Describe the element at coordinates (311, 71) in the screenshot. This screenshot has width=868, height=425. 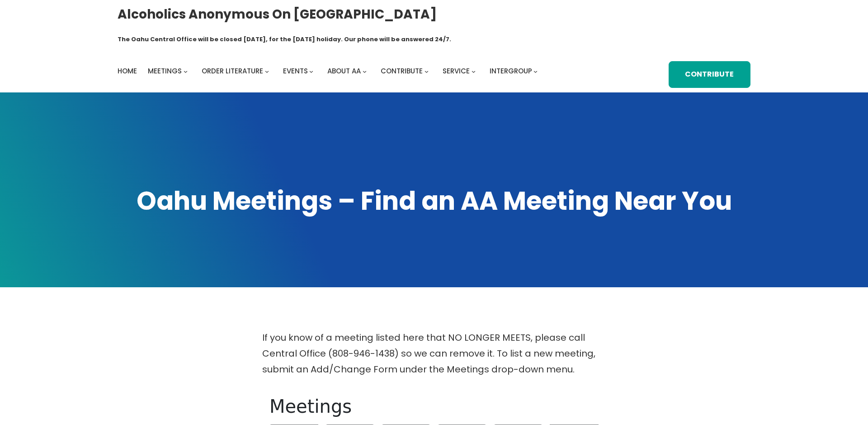
I see `button: Events submenu` at that location.